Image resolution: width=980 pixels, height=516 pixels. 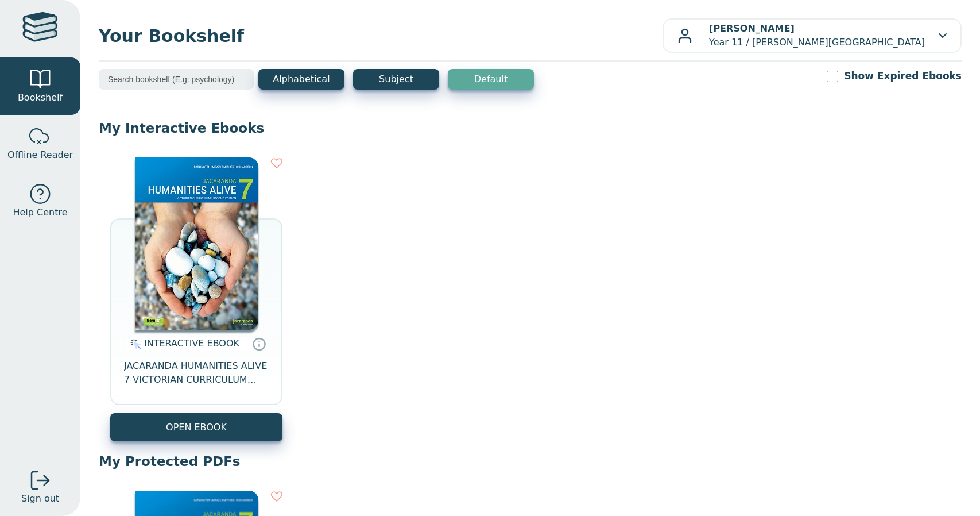 What do you see at coordinates (40, 213) in the screenshot?
I see `span: Help Centre` at bounding box center [40, 213].